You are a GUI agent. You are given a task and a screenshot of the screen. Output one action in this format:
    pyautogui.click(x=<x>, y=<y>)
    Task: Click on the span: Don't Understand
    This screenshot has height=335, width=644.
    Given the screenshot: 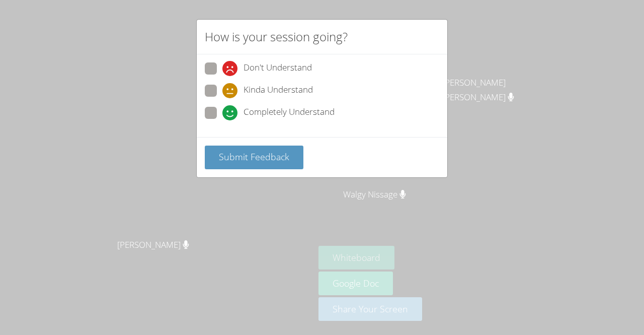 What is the action you would take?
    pyautogui.click(x=278, y=69)
    